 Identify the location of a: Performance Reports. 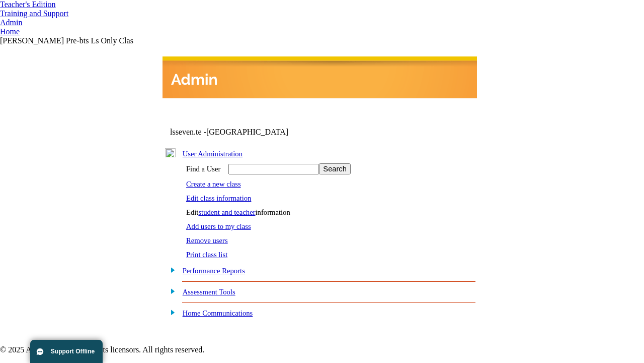
(214, 270).